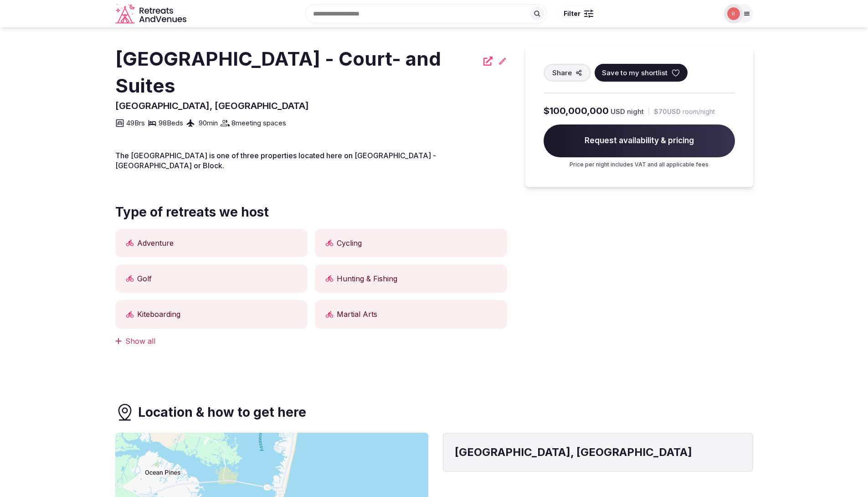 Image resolution: width=868 pixels, height=497 pixels. Describe the element at coordinates (567, 73) in the screenshot. I see `button: Share` at that location.